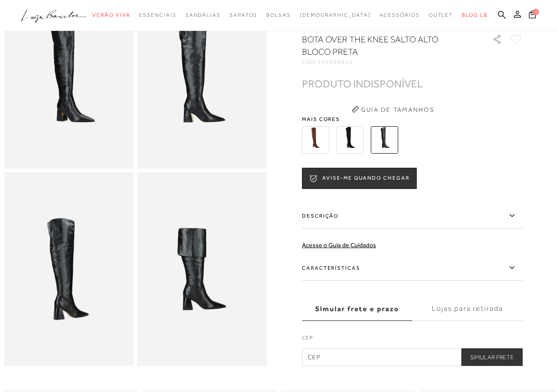  Describe the element at coordinates (412, 357) in the screenshot. I see `input: CEP` at that location.